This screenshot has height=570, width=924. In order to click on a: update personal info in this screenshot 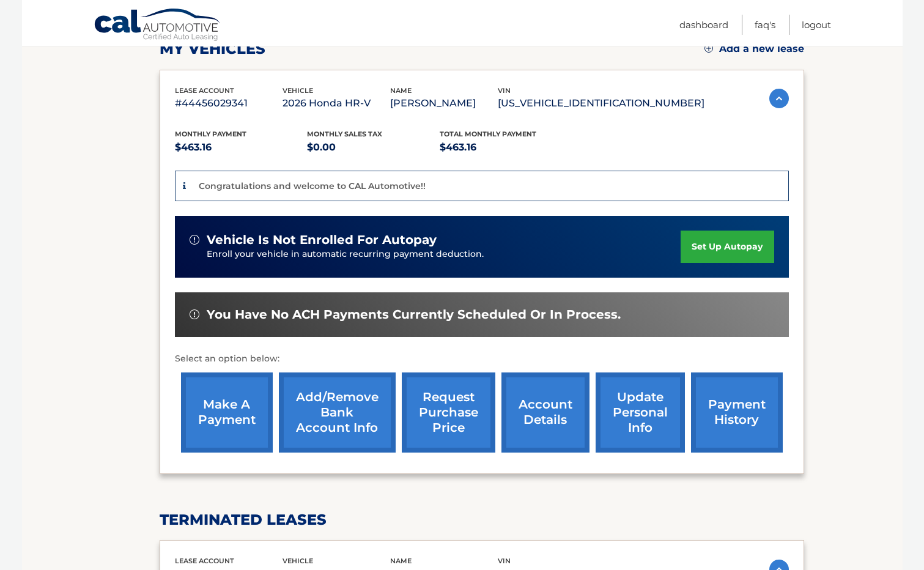, I will do `click(641, 412)`.